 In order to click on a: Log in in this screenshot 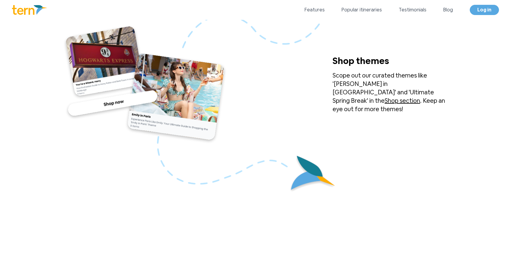, I will do `click(484, 10)`.